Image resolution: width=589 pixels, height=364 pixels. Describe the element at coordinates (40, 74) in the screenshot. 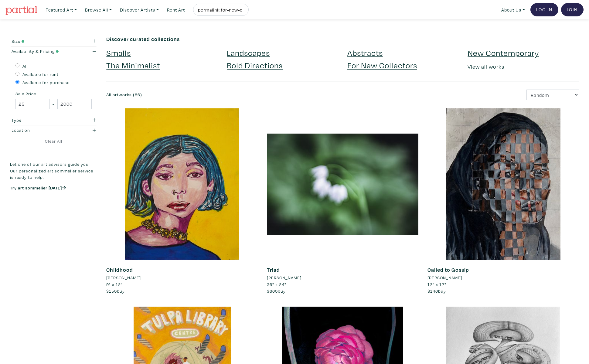

I see `label: Available for rent` at that location.